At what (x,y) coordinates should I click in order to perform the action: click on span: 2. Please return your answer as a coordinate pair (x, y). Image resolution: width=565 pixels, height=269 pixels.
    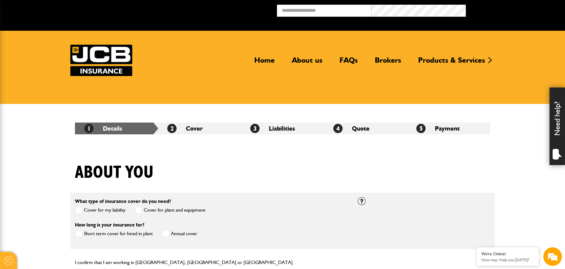
    Looking at the image, I should click on (172, 128).